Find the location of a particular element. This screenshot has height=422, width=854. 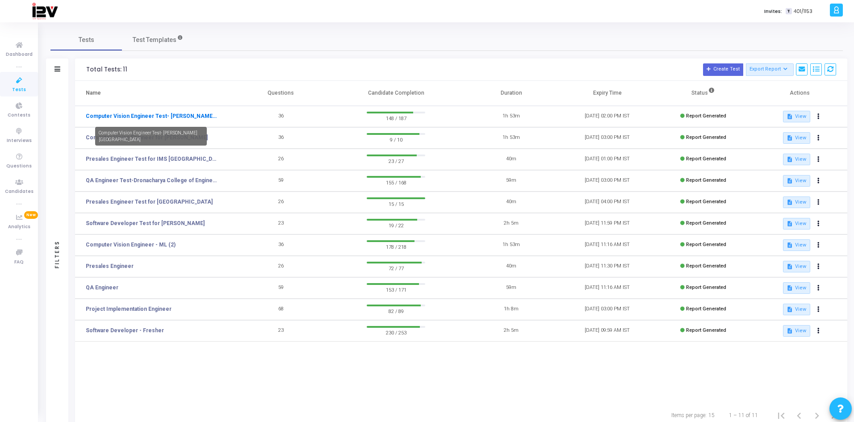

span: Questions is located at coordinates (19, 166).